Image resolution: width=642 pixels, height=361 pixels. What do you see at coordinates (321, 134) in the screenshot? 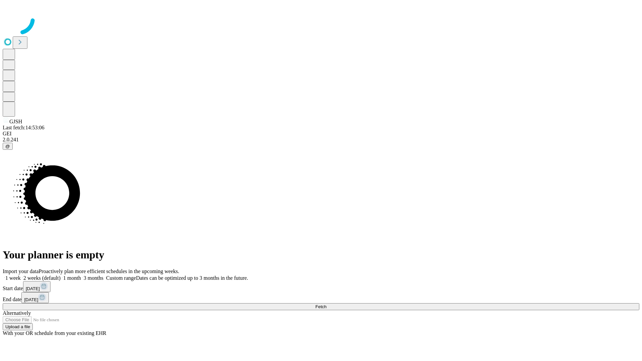
I see `div: GEI` at bounding box center [321, 134].